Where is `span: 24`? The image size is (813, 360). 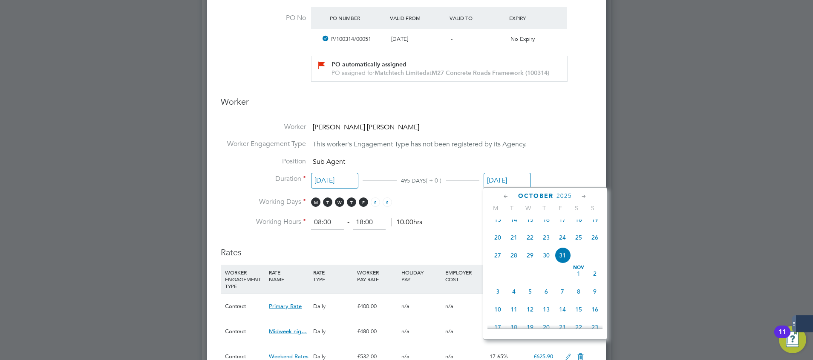 span: 24 is located at coordinates (562, 238).